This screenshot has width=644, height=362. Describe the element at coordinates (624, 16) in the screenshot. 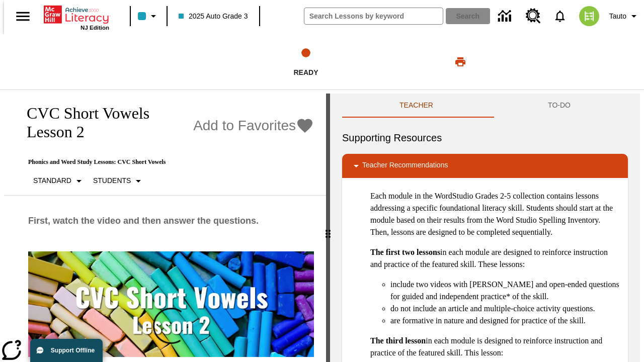

I see `button: Profile/Settings` at that location.